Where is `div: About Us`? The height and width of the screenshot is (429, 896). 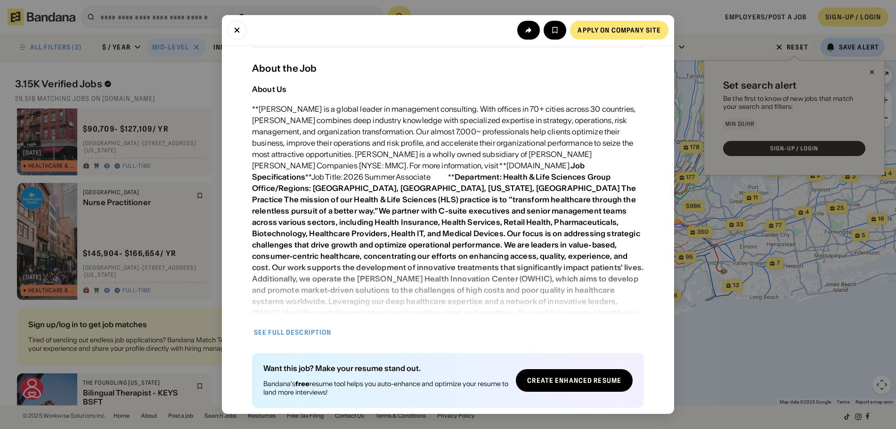
div: About Us is located at coordinates (269, 89).